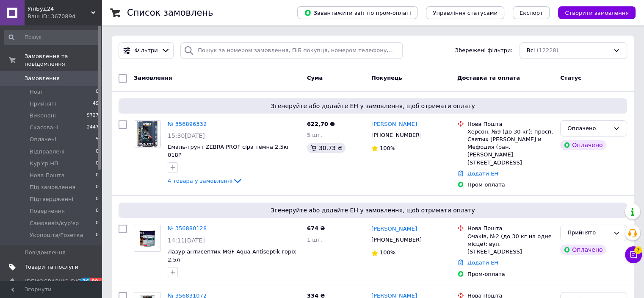  What do you see at coordinates (291, 51) in the screenshot?
I see `input: Пошук за номером замовлення, ПІБ покупця, номером телефону, Email, номером накладної` at bounding box center [291, 51].